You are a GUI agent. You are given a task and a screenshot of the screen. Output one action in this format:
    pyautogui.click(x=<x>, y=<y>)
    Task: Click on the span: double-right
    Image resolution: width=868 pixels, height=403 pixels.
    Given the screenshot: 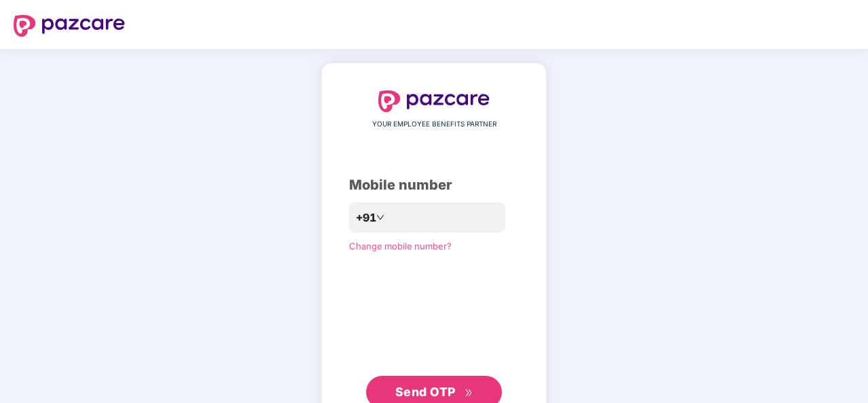 What is the action you would take?
    pyautogui.click(x=469, y=393)
    